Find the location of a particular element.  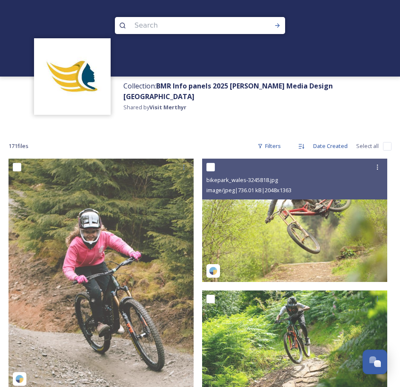

input: Search is located at coordinates (188, 26).